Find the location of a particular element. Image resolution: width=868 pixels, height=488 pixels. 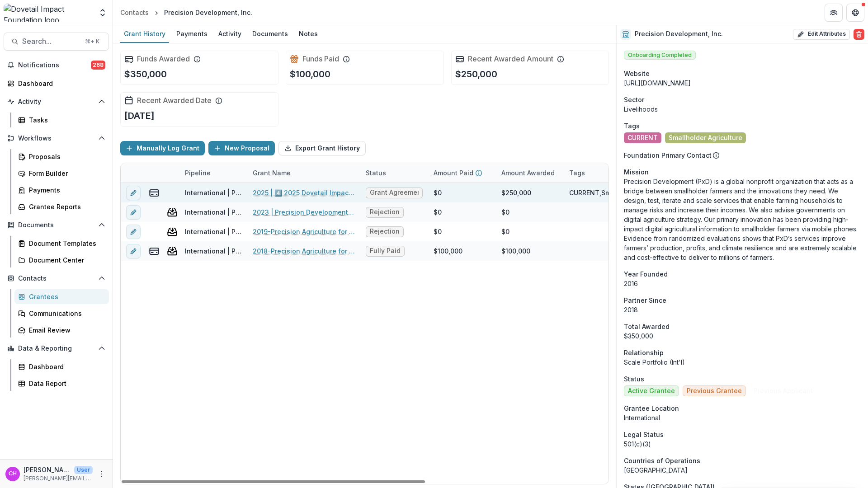

a: Proposals is located at coordinates (61, 157).